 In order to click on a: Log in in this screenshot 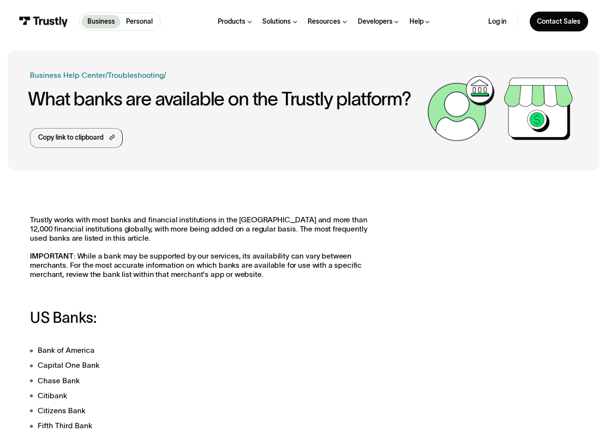, I will do `click(498, 22)`.